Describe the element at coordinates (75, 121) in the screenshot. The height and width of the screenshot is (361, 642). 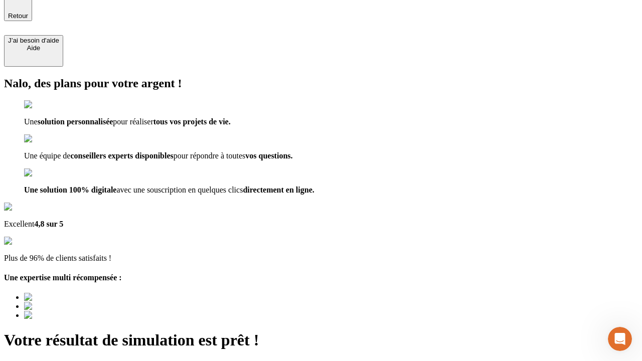
I see `span: solution personnalisée` at that location.